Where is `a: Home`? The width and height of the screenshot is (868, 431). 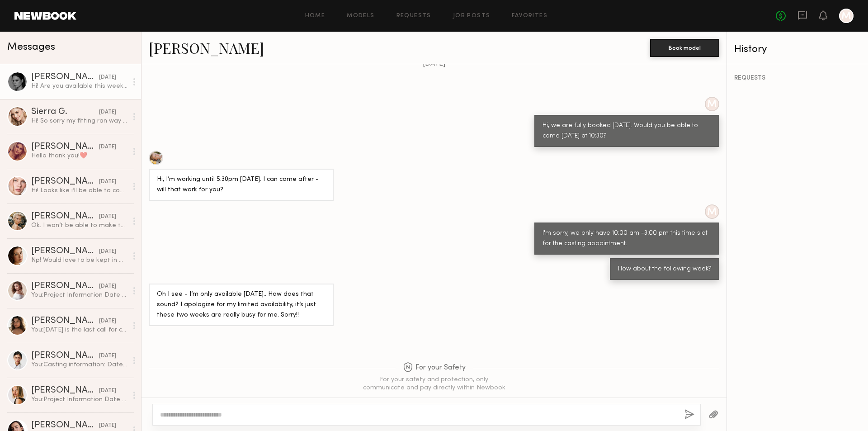
a: Home is located at coordinates (315, 15).